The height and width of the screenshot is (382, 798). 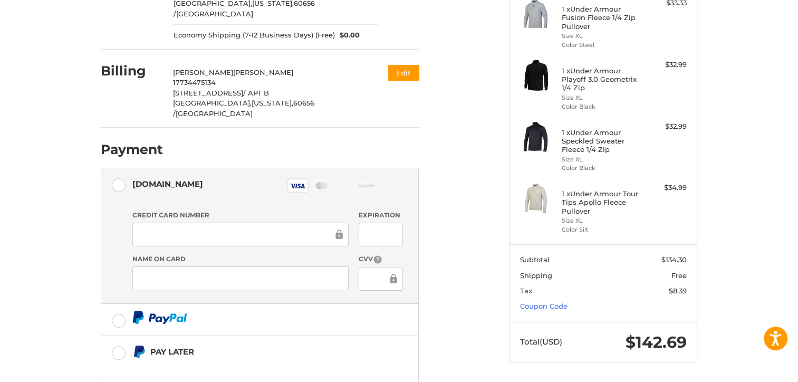 What do you see at coordinates (526, 291) in the screenshot?
I see `span: Tax` at bounding box center [526, 291].